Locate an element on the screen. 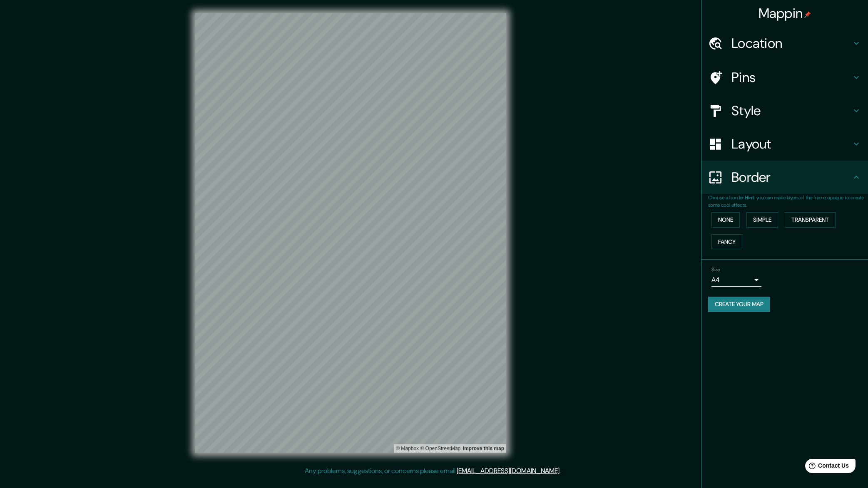 This screenshot has height=488, width=868. button: Transparent is located at coordinates (810, 220).